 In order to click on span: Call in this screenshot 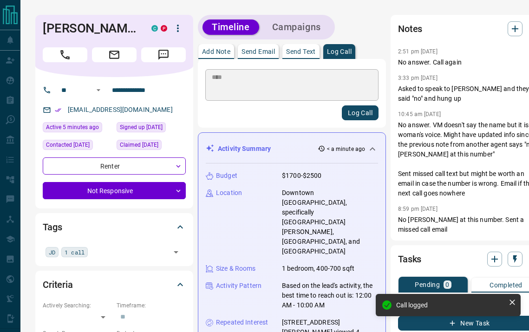, I will do `click(65, 55)`.